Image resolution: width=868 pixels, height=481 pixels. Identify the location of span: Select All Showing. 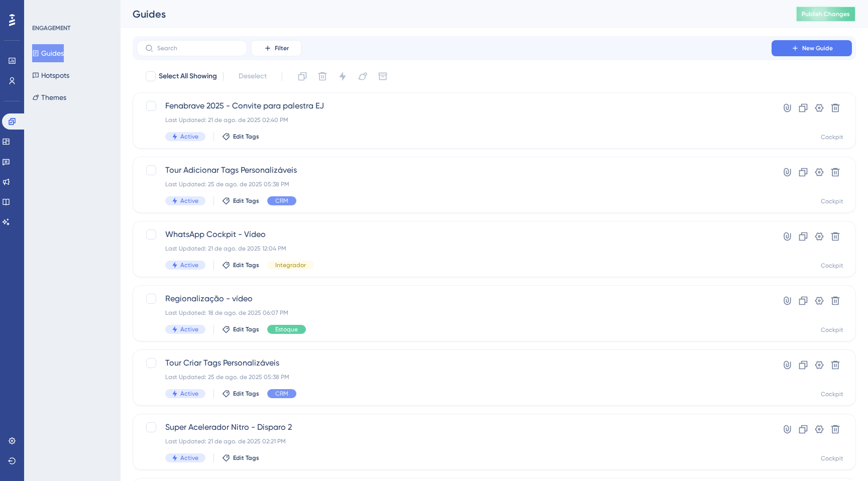
(188, 76).